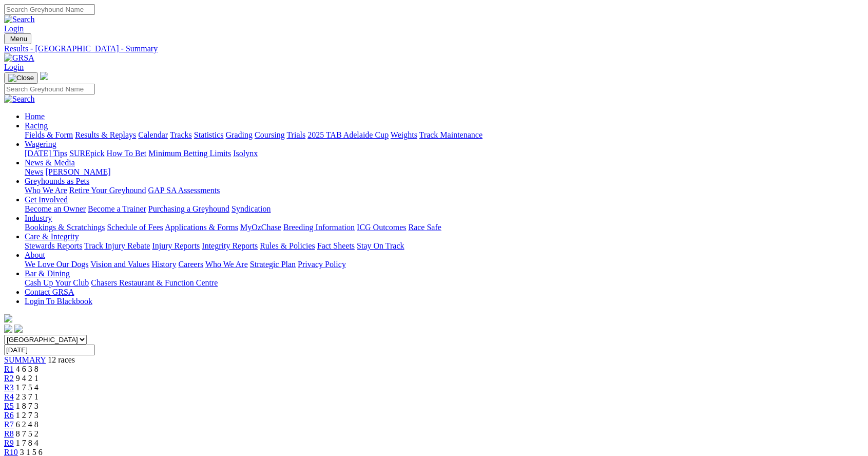  What do you see at coordinates (27, 396) in the screenshot?
I see `span: 2 3 7 1` at bounding box center [27, 396].